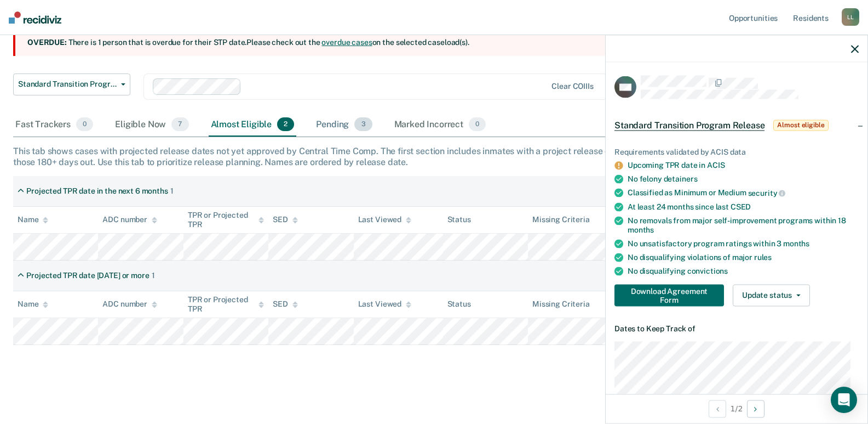 The width and height of the screenshot is (868, 424). What do you see at coordinates (440, 125) in the screenshot?
I see `div: Marked Incorrect` at bounding box center [440, 125].